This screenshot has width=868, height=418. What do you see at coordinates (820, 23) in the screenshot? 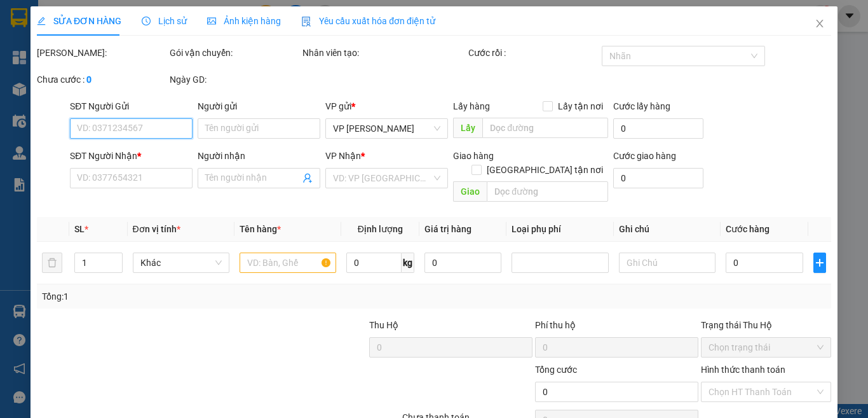
I see `span: close` at bounding box center [820, 23].